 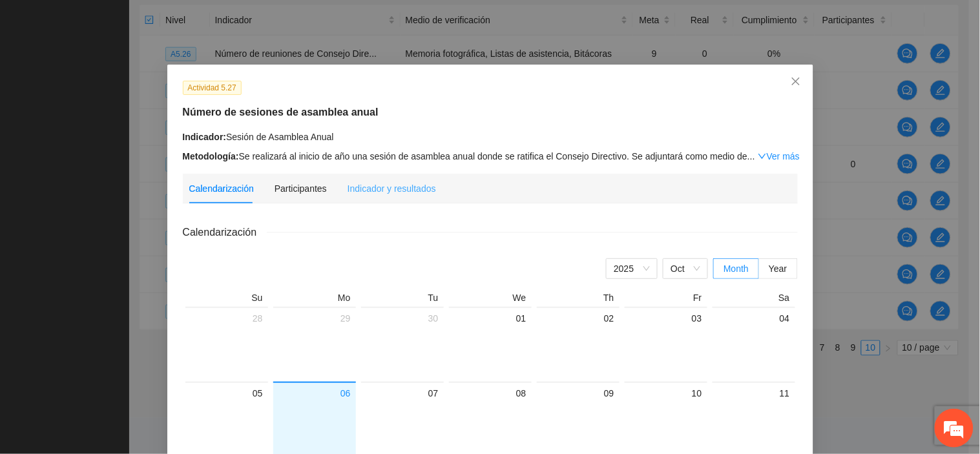 I want to click on span: 2025, so click(x=632, y=269).